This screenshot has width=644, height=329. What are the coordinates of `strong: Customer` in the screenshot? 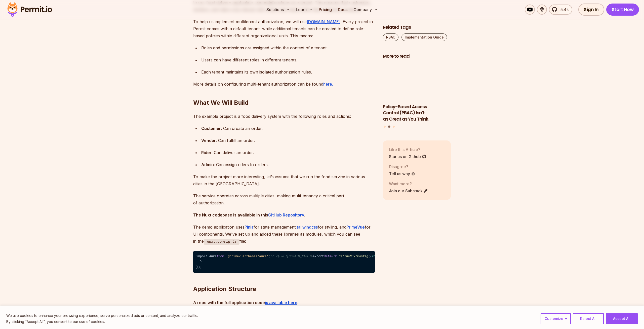 It's located at (211, 128).